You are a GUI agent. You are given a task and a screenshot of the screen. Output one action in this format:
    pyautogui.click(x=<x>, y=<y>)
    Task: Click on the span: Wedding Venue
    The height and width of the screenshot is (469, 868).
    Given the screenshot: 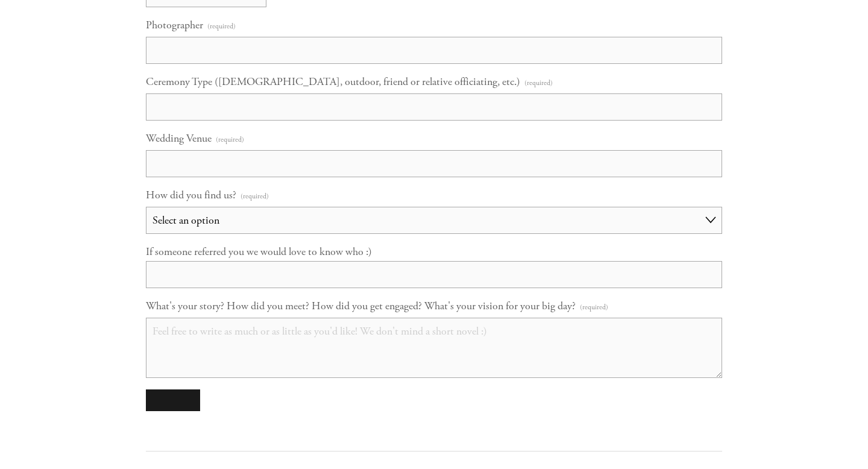 What is the action you would take?
    pyautogui.click(x=179, y=138)
    